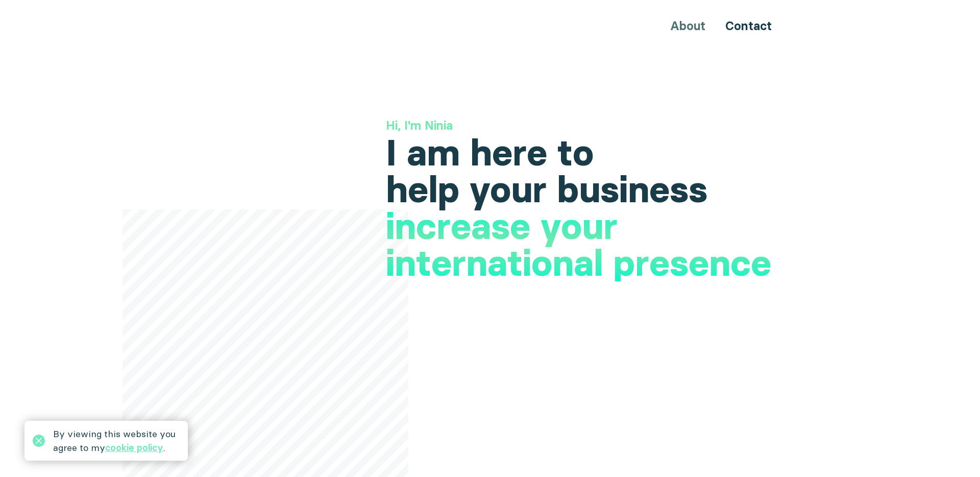  I want to click on div: By viewing this website you agree to my ., so click(117, 441).